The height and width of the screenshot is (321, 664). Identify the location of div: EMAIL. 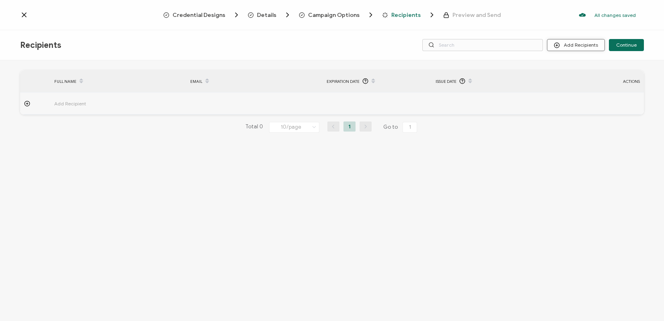
(254, 81).